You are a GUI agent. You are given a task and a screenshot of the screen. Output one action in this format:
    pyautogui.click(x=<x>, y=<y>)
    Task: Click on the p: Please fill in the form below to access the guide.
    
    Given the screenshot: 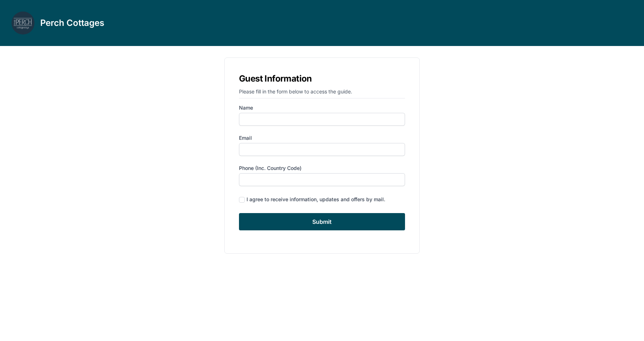 What is the action you would take?
    pyautogui.click(x=322, y=93)
    